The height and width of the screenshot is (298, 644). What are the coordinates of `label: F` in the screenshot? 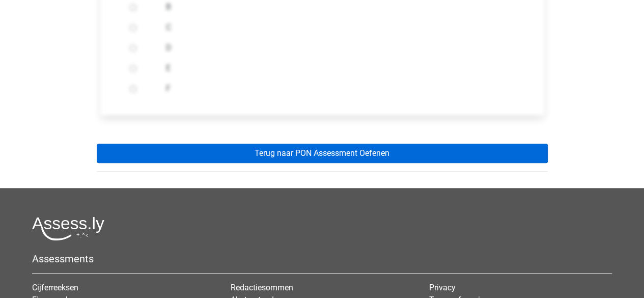 It's located at (338, 88).